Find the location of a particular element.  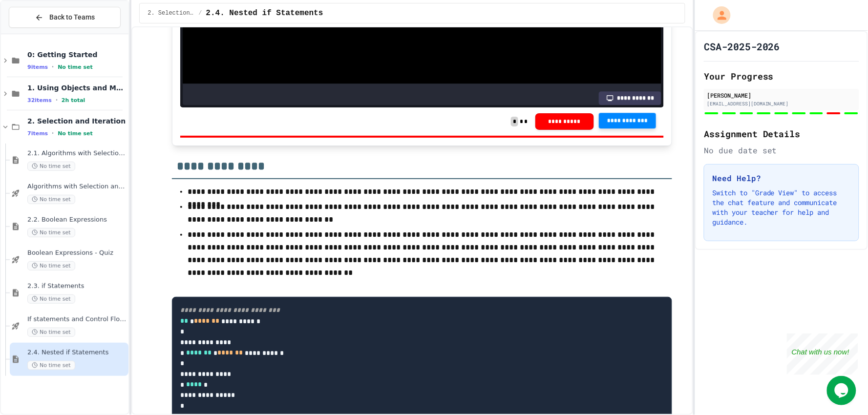

div: No due date set is located at coordinates (782, 150).